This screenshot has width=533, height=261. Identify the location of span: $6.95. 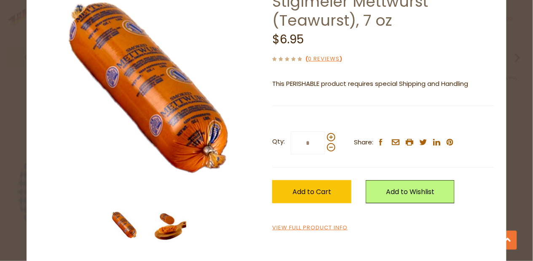
(288, 39).